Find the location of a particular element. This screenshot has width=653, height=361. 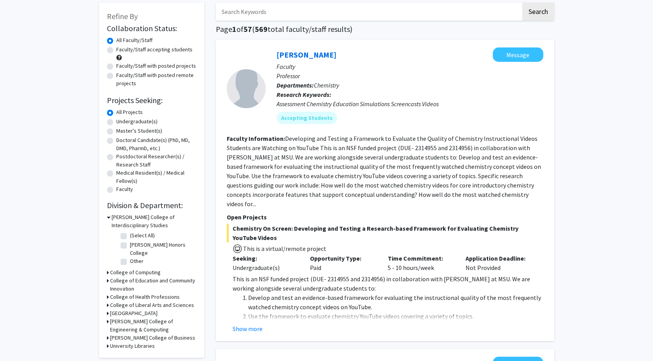

p: Professor is located at coordinates (410, 76).